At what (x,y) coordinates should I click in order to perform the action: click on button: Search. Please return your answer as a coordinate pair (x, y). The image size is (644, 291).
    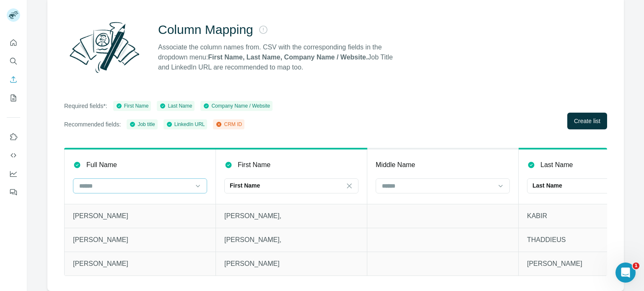
    Looking at the image, I should click on (13, 61).